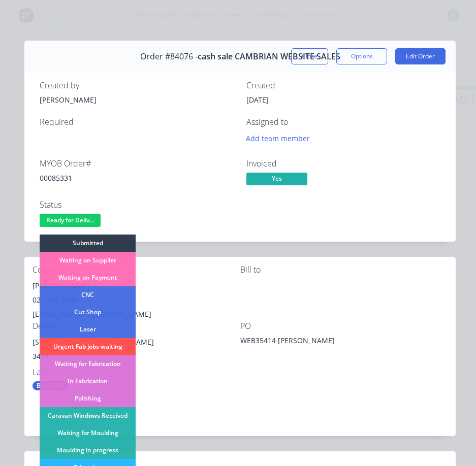 The width and height of the screenshot is (476, 466). What do you see at coordinates (136, 122) in the screenshot?
I see `div: Required` at bounding box center [136, 122].